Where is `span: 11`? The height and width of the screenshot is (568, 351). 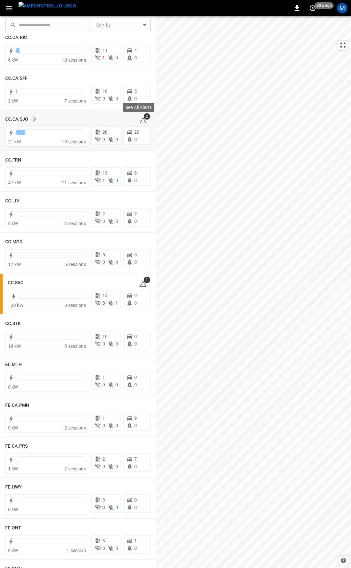
span: 11 is located at coordinates (105, 50).